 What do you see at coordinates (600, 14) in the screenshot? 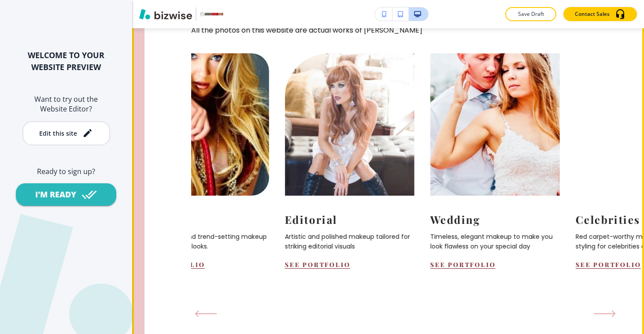
I see `button: Contact Sales` at bounding box center [600, 14].